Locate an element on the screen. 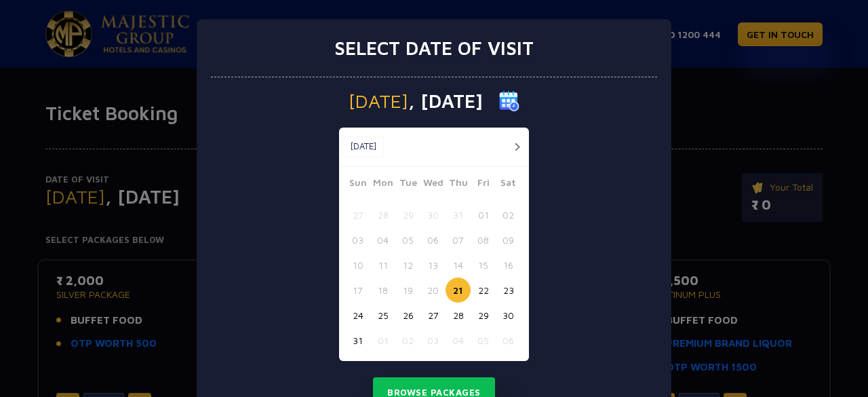  button: 23 is located at coordinates (508, 290).